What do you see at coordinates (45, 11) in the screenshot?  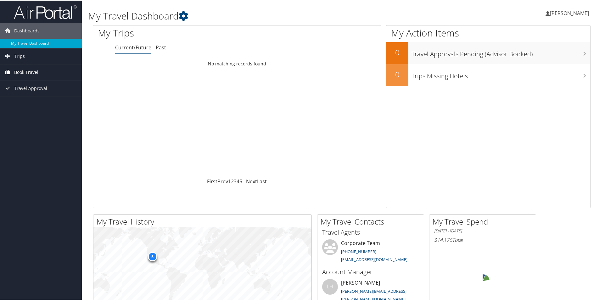 I see `img: airportal-logo.png` at bounding box center [45, 11].